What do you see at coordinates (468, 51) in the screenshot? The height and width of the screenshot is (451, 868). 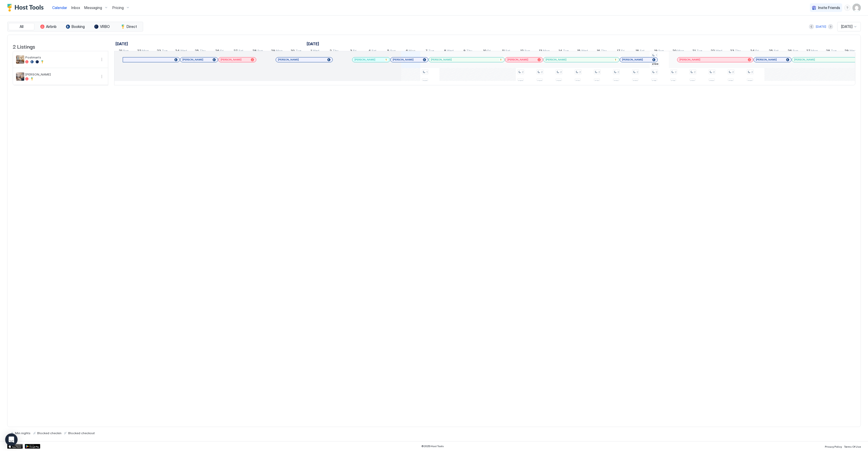 I see `a: October 9, 2025` at bounding box center [468, 51].